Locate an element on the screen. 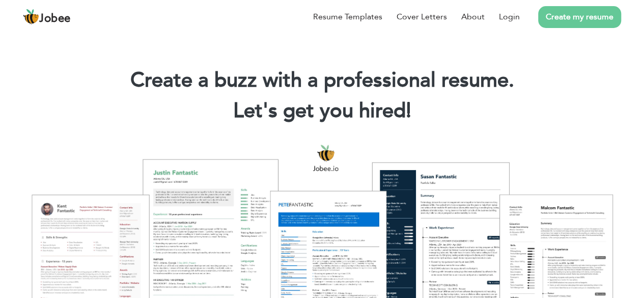 The image size is (644, 298). img: jobee.io is located at coordinates (31, 17).